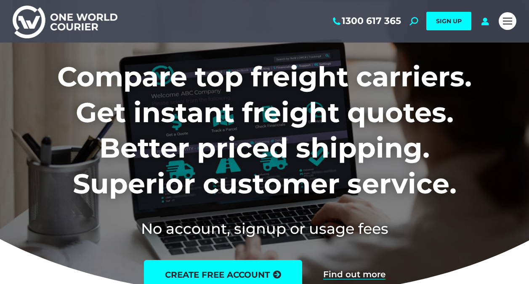 This screenshot has height=284, width=529. I want to click on a: Mobile menu icon, so click(507, 21).